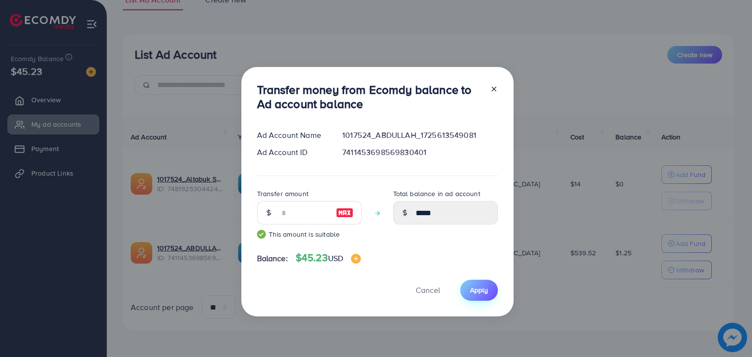 This screenshot has height=357, width=752. Describe the element at coordinates (272, 258) in the screenshot. I see `span: Balance:` at that location.